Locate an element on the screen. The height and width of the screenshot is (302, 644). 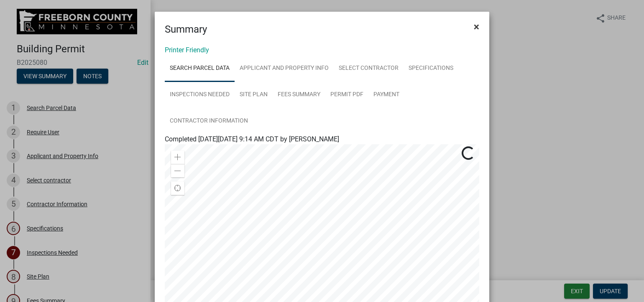
a: Select contractor is located at coordinates (369, 69).